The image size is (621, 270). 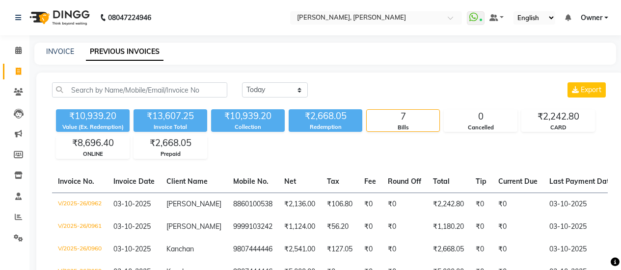 What do you see at coordinates (558, 128) in the screenshot?
I see `div: CARD` at bounding box center [558, 128].